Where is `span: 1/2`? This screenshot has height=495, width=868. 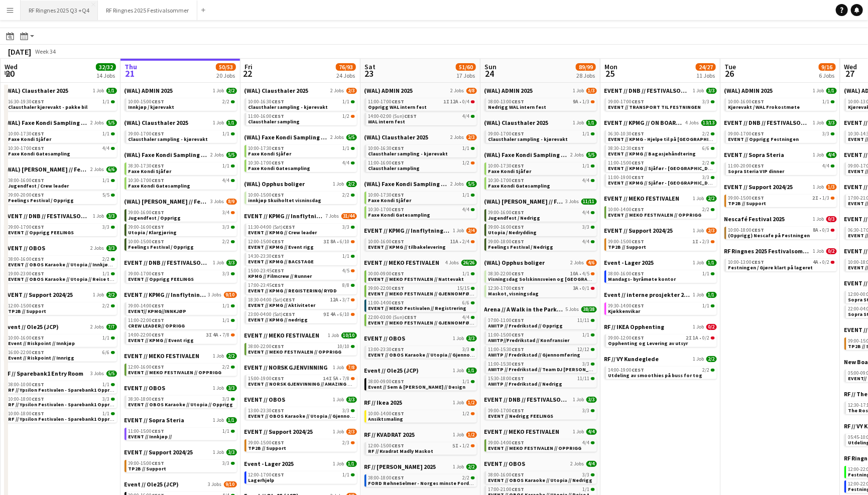 span: 1/2 is located at coordinates (466, 163).